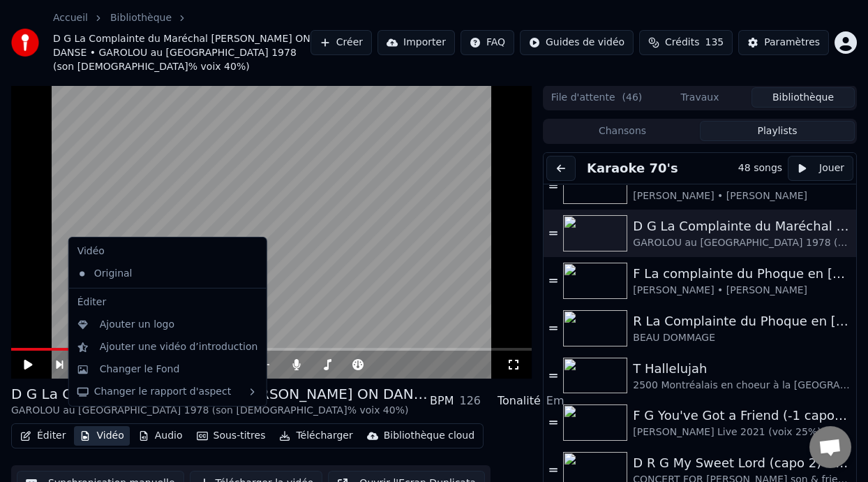  Describe the element at coordinates (777, 131) in the screenshot. I see `button: Playlists` at that location.